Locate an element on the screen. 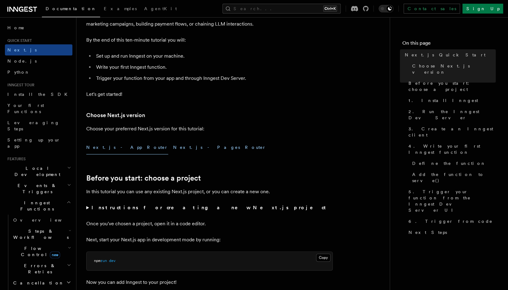  p: In this tutorial you can use any existing Next.js project, or you can create a new one. is located at coordinates (210, 192).